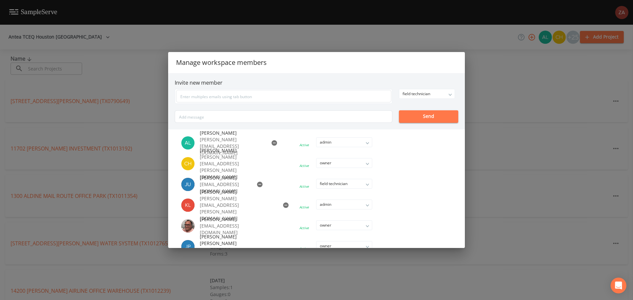  Describe the element at coordinates (190, 226) in the screenshot. I see `div: Mike Franklin` at that location.